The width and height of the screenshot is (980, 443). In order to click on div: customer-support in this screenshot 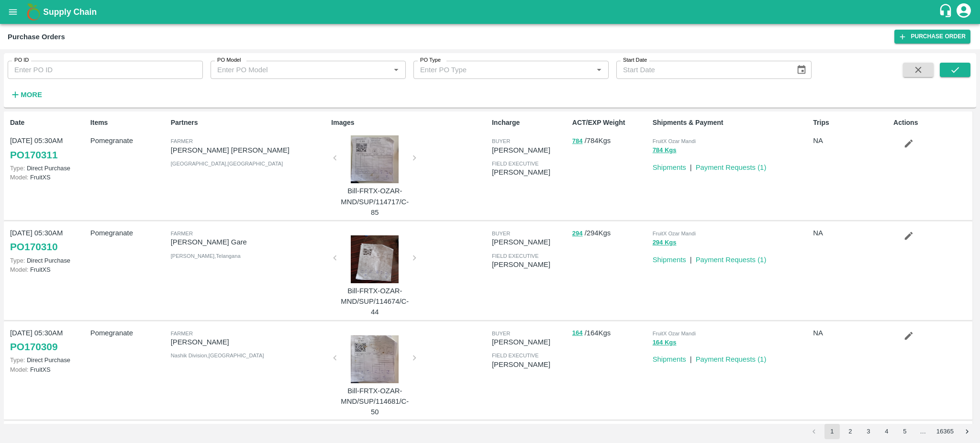, I will do `click(947, 12)`.